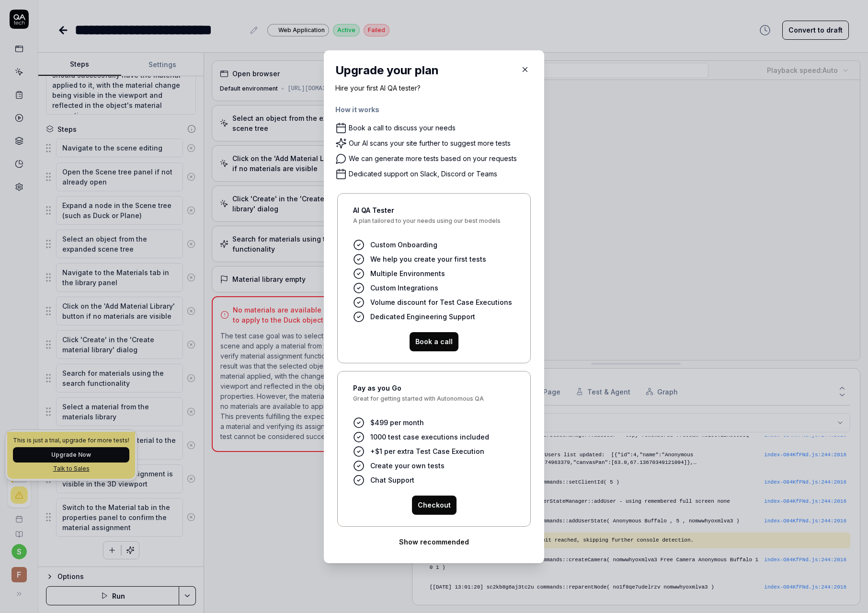 The image size is (868, 613). What do you see at coordinates (408, 273) in the screenshot?
I see `span: Multiple Environments` at bounding box center [408, 273].